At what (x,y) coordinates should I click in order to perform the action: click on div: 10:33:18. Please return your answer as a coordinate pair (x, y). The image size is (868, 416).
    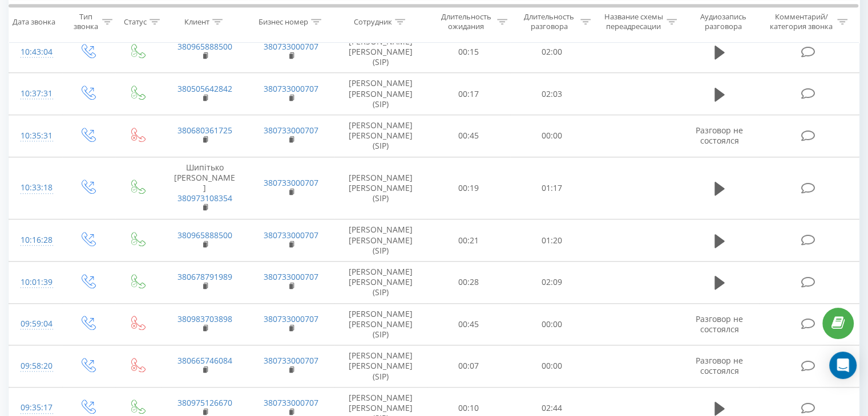
    Looking at the image, I should click on (35, 188).